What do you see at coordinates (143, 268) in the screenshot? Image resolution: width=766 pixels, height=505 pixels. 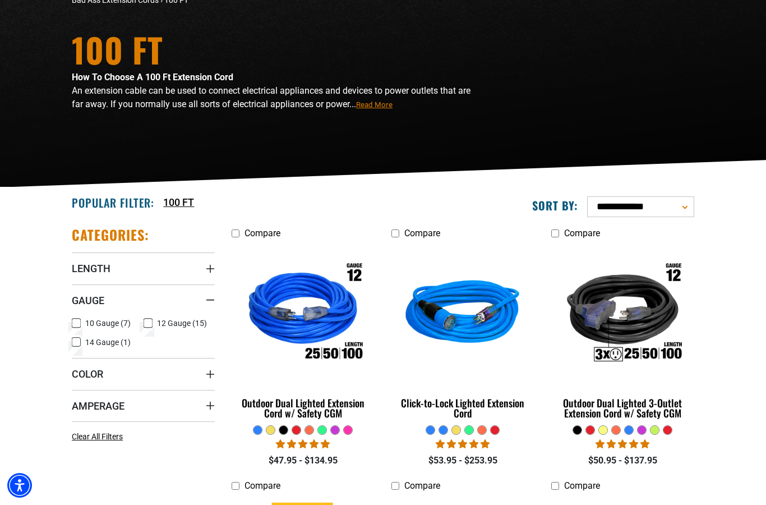 I see `summary: Length` at bounding box center [143, 268].